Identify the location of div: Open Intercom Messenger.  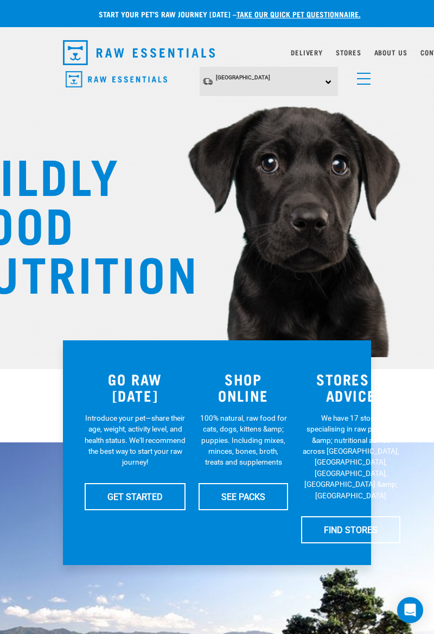
(410, 610).